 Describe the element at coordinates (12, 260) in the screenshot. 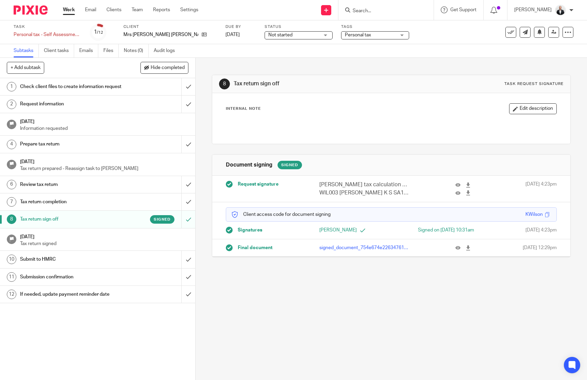

I see `div: 10` at that location.